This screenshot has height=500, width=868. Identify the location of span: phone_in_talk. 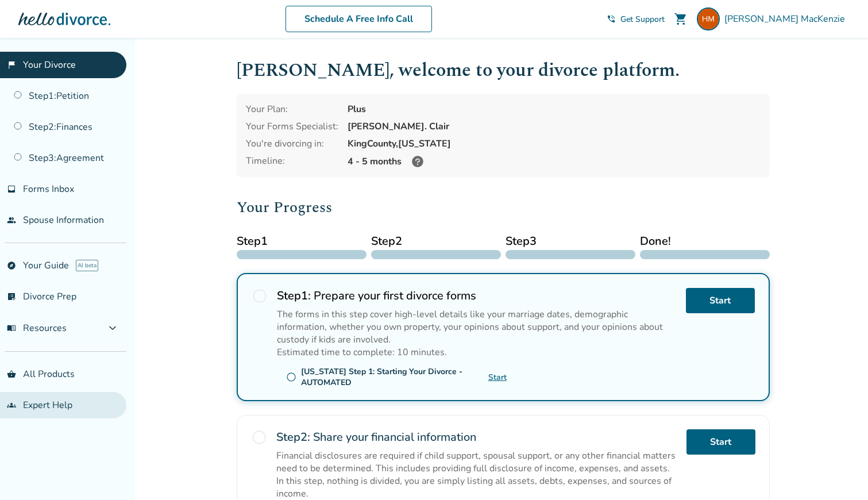
(611, 19).